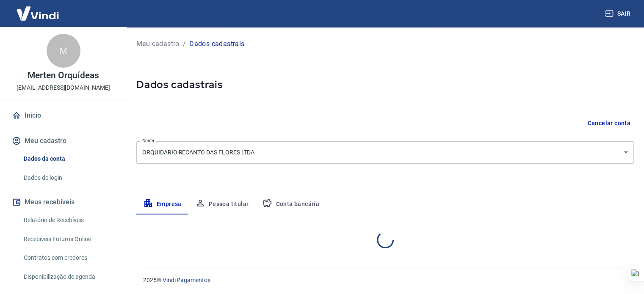 The image size is (644, 294). I want to click on p: Dados cadastrais, so click(217, 44).